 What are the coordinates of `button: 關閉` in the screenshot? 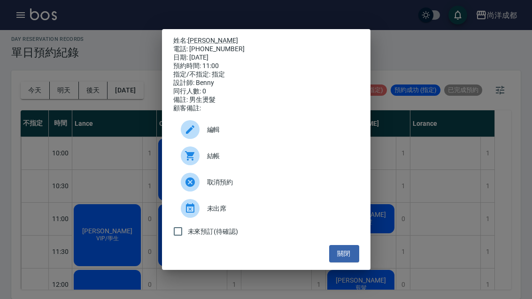 It's located at (344, 253).